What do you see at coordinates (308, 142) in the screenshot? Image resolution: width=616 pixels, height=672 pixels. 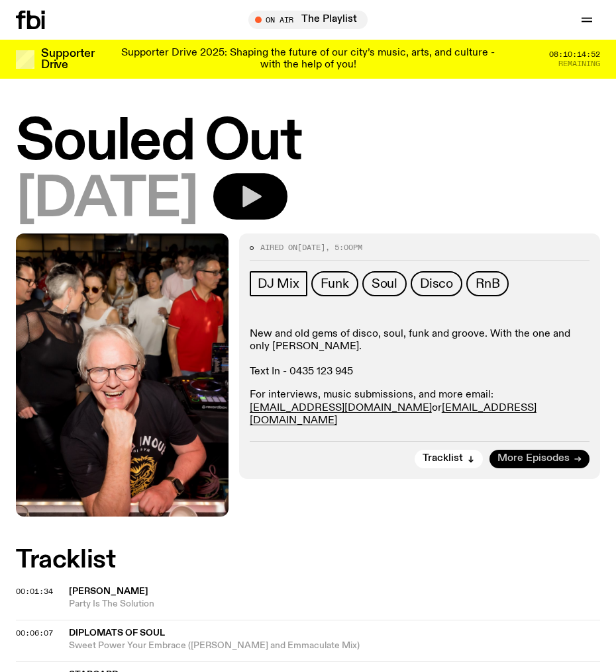 I see `h1: Souled Out` at bounding box center [308, 142].